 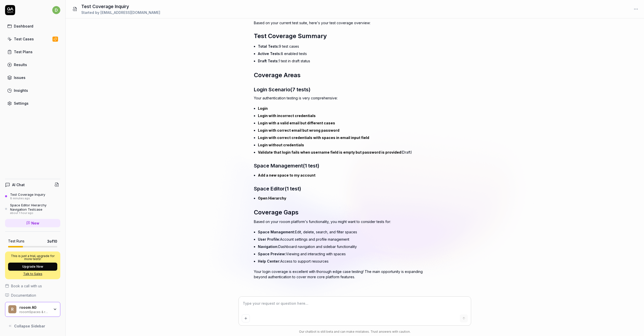 What do you see at coordinates (26, 286) in the screenshot?
I see `span: Book a call with us` at bounding box center [26, 286].